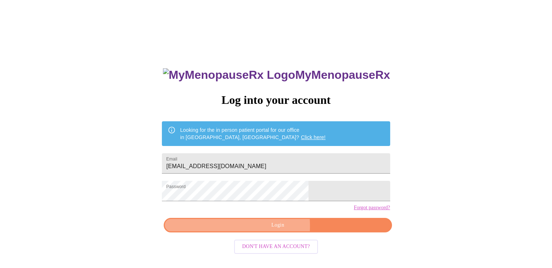  What do you see at coordinates (277, 75) in the screenshot?
I see `h3: MyMenopauseRx` at bounding box center [277, 75].